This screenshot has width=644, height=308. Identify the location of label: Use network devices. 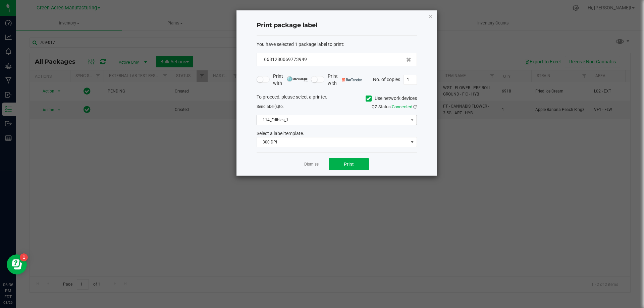
(391, 98).